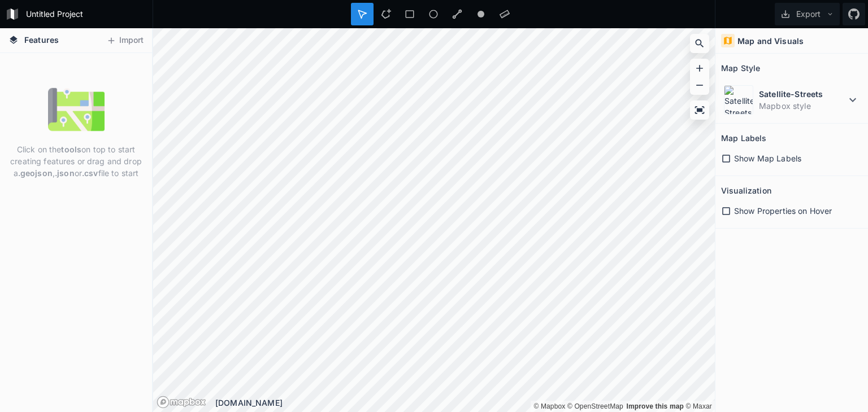 This screenshot has width=868, height=412. What do you see at coordinates (64, 173) in the screenshot?
I see `strong: .json` at bounding box center [64, 173].